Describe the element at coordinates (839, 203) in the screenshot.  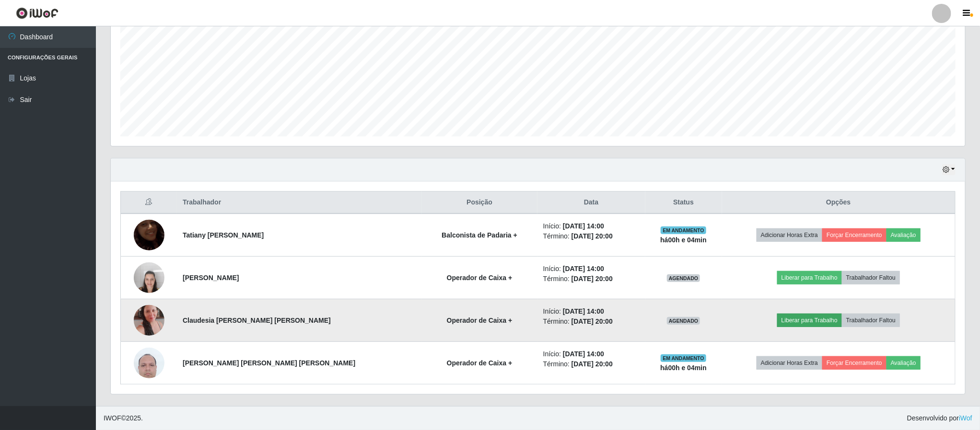
I see `th: Opções` at that location.